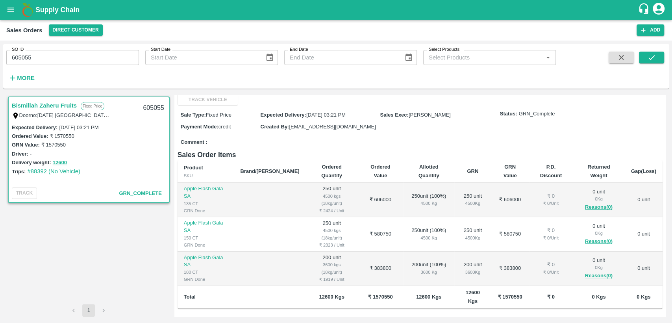 The height and width of the screenshot is (323, 672). What do you see at coordinates (473, 268) in the screenshot?
I see `div: 200 unit` at bounding box center [473, 268].